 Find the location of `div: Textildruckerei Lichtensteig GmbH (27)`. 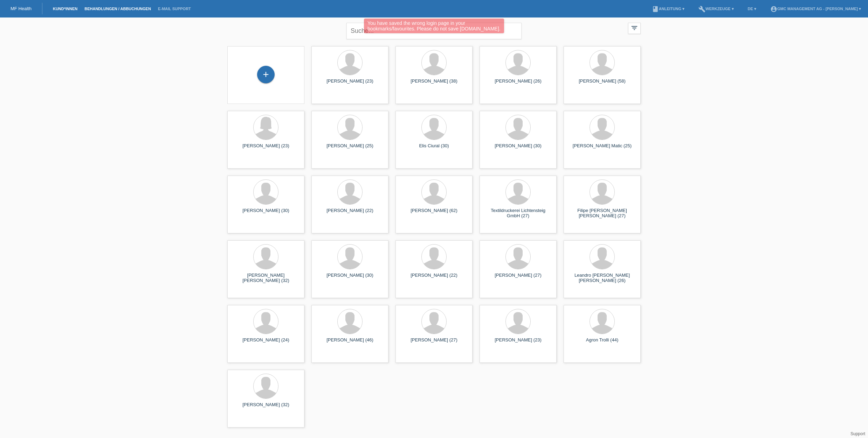

div: Textildruckerei Lichtensteig GmbH (27) is located at coordinates (518, 214).